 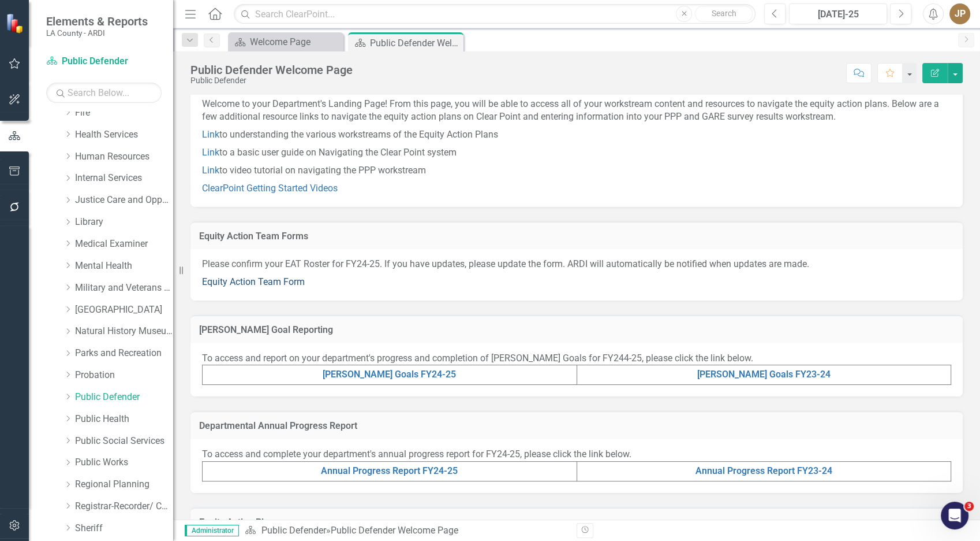 I want to click on button: Search, so click(x=724, y=14).